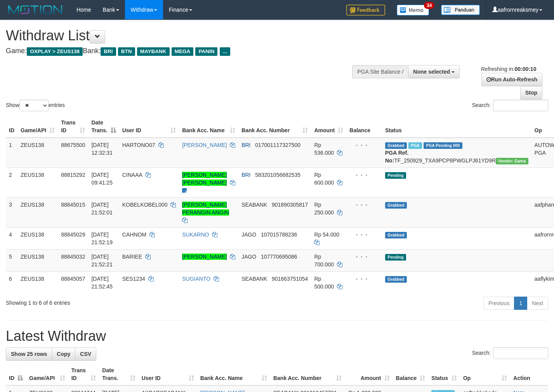  Describe the element at coordinates (254, 205) in the screenshot. I see `span: SEABANK` at that location.